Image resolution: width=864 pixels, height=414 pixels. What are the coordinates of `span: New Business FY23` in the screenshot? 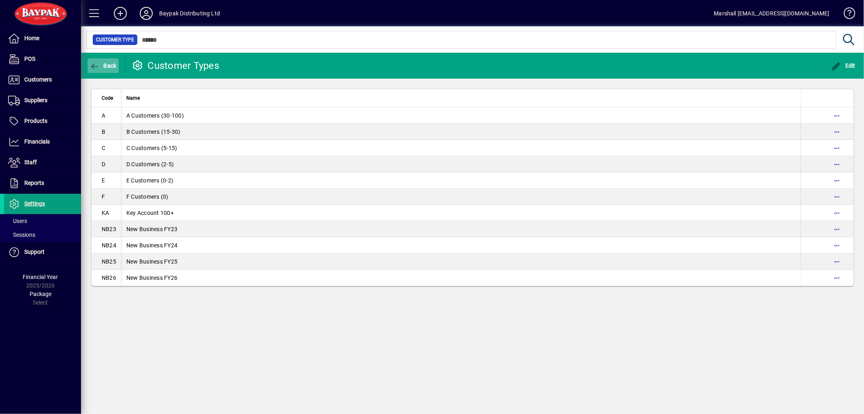 It's located at (152, 229).